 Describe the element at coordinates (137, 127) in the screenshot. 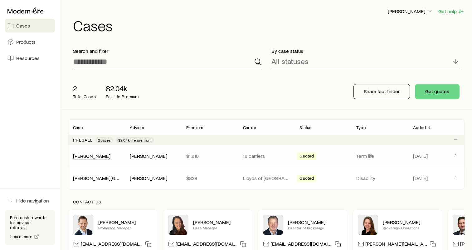

I see `p: Advisor` at that location.